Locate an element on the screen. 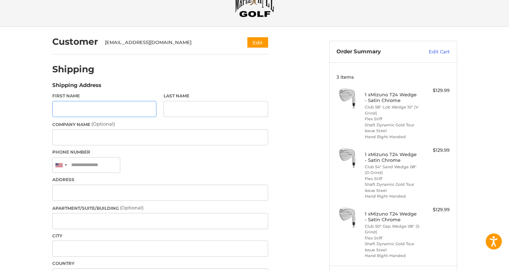  div: United States: +1 is located at coordinates (61, 165).